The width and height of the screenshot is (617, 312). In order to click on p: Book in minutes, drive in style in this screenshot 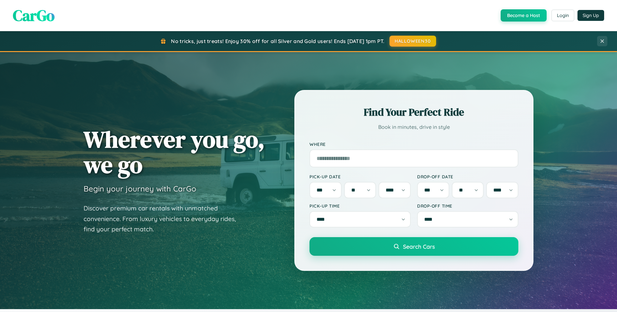, I will do `click(414, 127)`.